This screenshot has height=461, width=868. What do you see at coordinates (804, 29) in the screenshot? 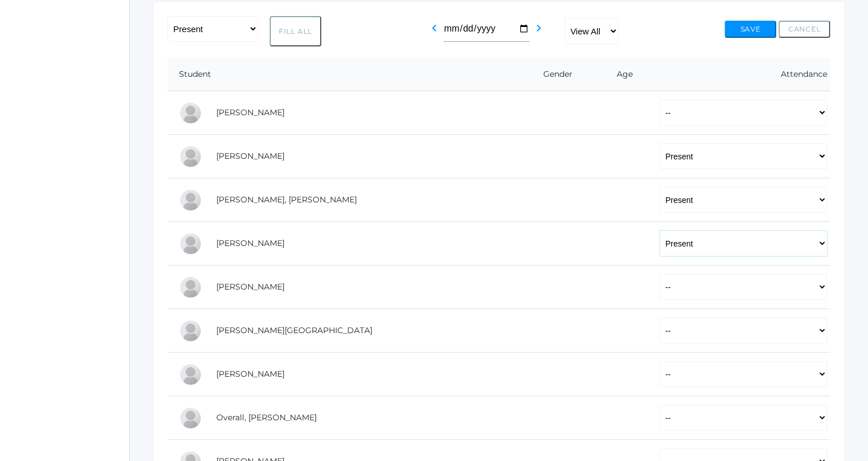
I see `button: Cancel` at bounding box center [804, 29].